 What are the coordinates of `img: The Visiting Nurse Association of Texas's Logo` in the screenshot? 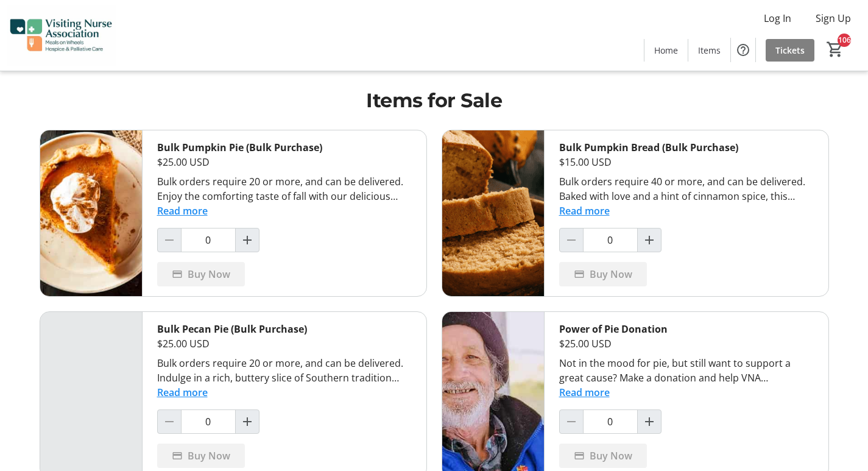 It's located at (62, 35).